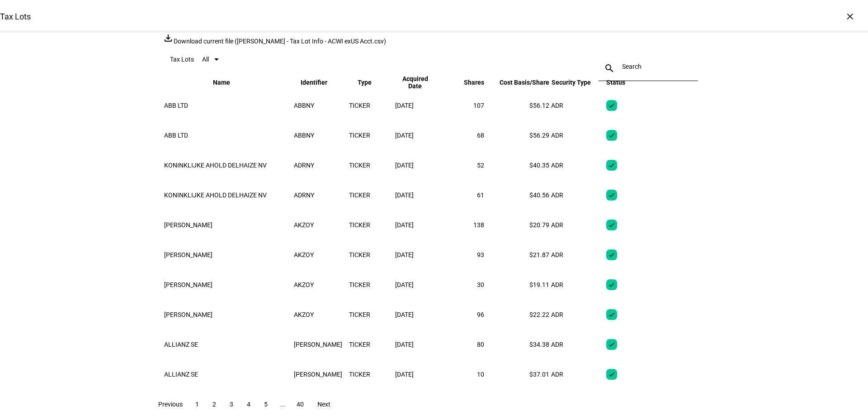  What do you see at coordinates (231, 404) in the screenshot?
I see `span: 3` at bounding box center [231, 404].